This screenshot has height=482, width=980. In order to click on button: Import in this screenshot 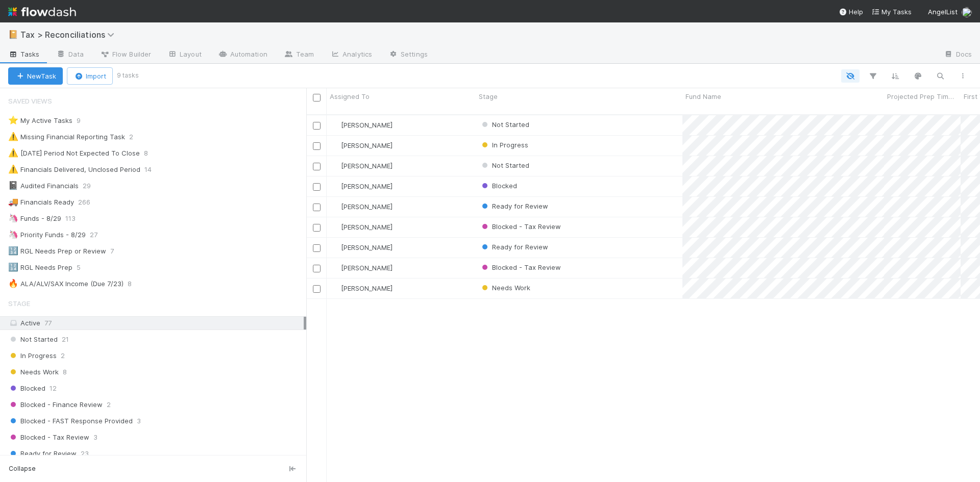, I will do `click(90, 76)`.